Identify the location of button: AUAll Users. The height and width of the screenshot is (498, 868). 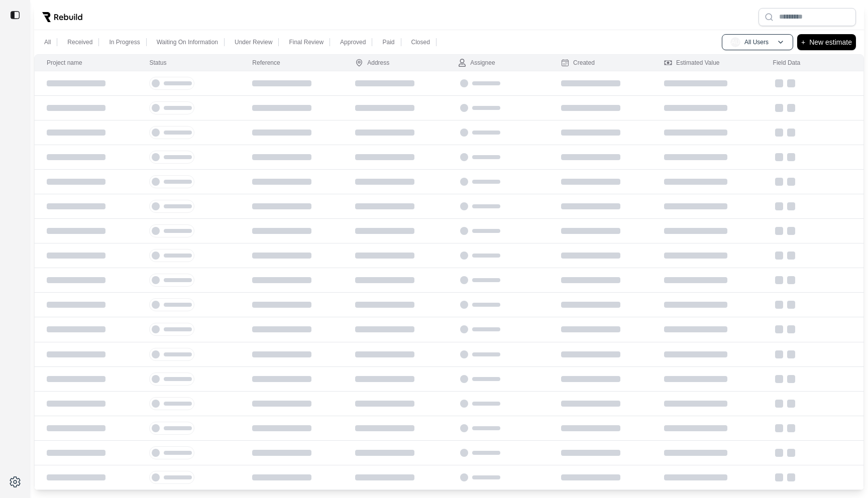
(757, 42).